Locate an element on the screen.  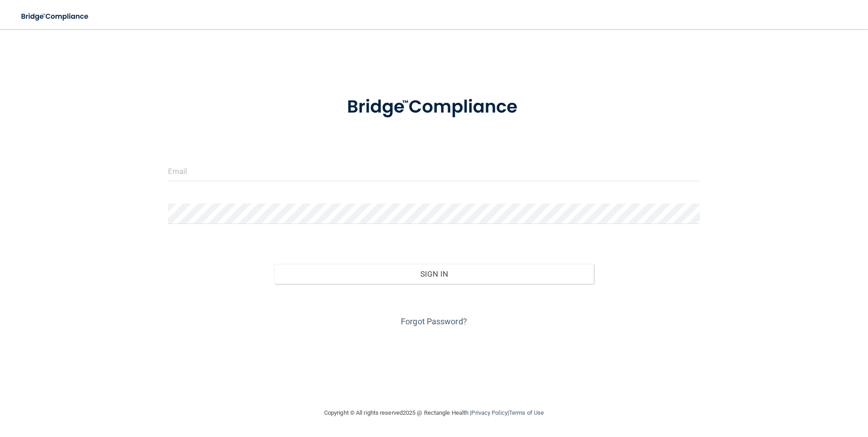
a: Forgot Password? is located at coordinates (434, 321).